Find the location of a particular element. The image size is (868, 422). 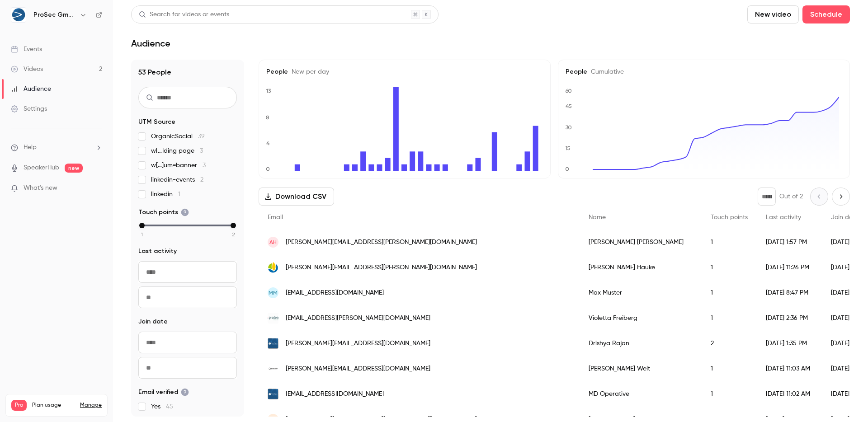

span: AH is located at coordinates (273, 242).